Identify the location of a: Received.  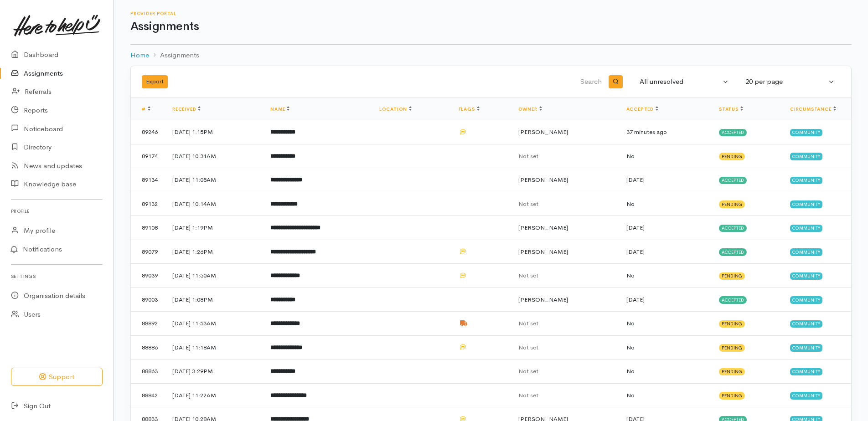
(187, 109).